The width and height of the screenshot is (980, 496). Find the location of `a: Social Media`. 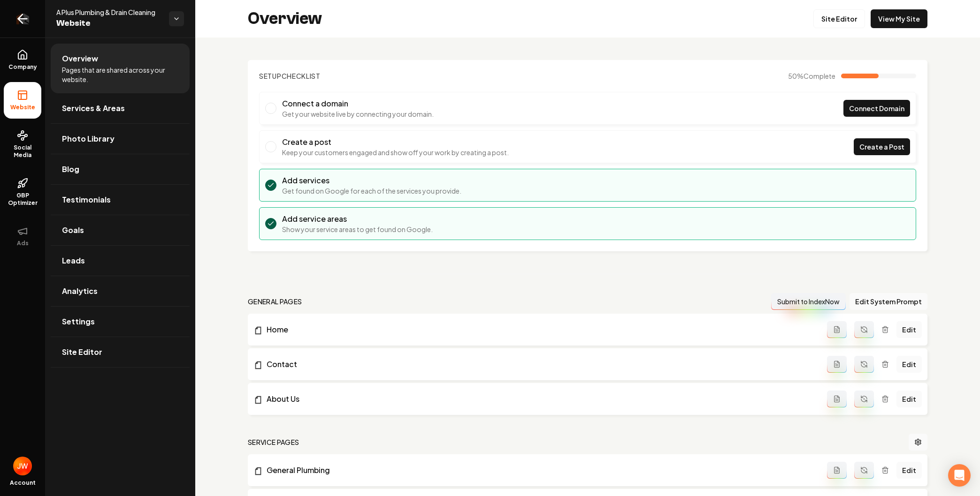

a: Social Media is located at coordinates (23, 145).